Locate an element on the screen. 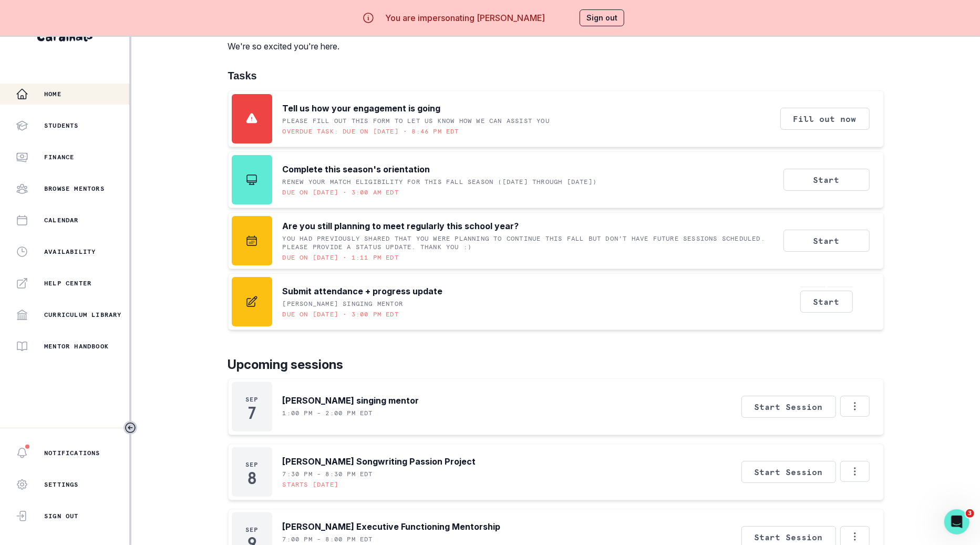 The width and height of the screenshot is (980, 545). button: Sign out is located at coordinates (602, 18).